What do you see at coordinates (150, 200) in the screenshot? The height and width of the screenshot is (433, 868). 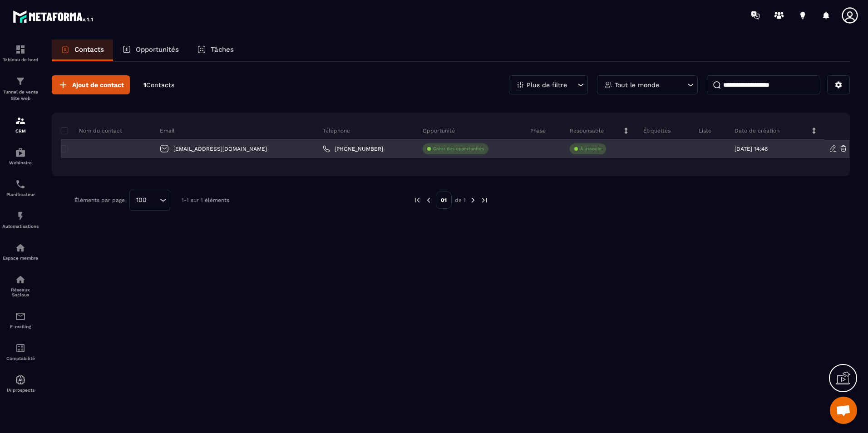 I see `div: Search for option` at bounding box center [150, 200].